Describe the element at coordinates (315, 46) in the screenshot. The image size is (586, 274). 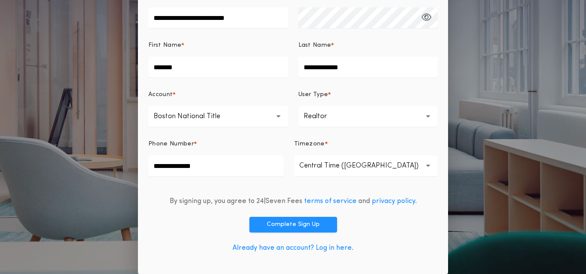
I see `p: Last Name` at that location.